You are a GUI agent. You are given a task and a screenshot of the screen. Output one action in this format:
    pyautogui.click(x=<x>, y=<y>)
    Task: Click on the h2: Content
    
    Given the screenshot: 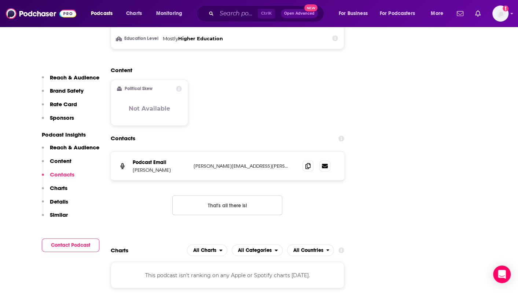 What is the action you would take?
    pyautogui.click(x=225, y=70)
    